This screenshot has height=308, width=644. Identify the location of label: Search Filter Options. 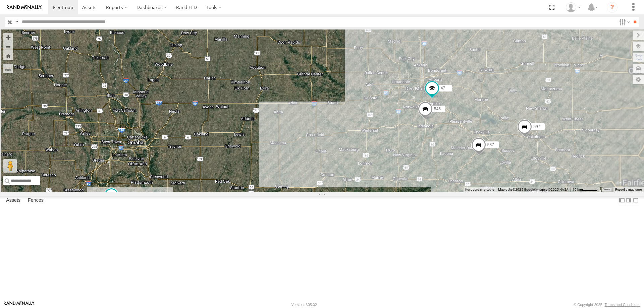
(624, 22).